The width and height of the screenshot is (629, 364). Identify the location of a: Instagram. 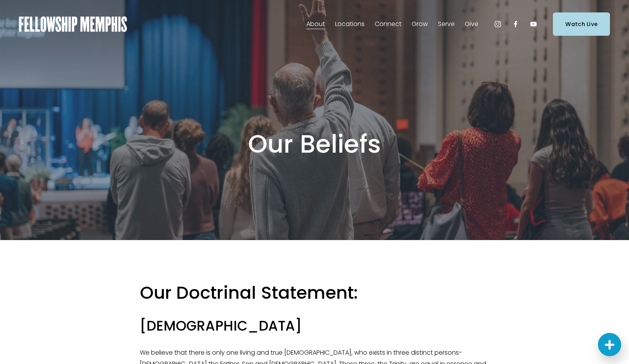
(498, 24).